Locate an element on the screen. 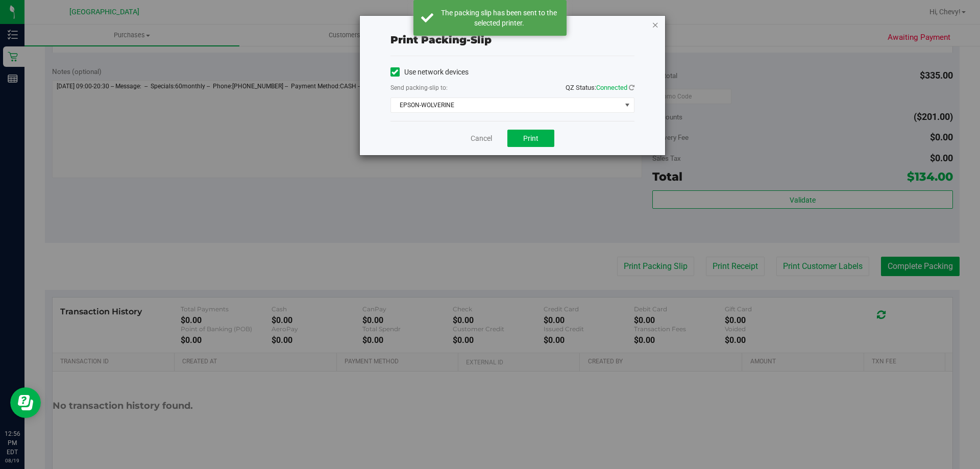 Image resolution: width=980 pixels, height=469 pixels. span: QZ Status: is located at coordinates (600, 87).